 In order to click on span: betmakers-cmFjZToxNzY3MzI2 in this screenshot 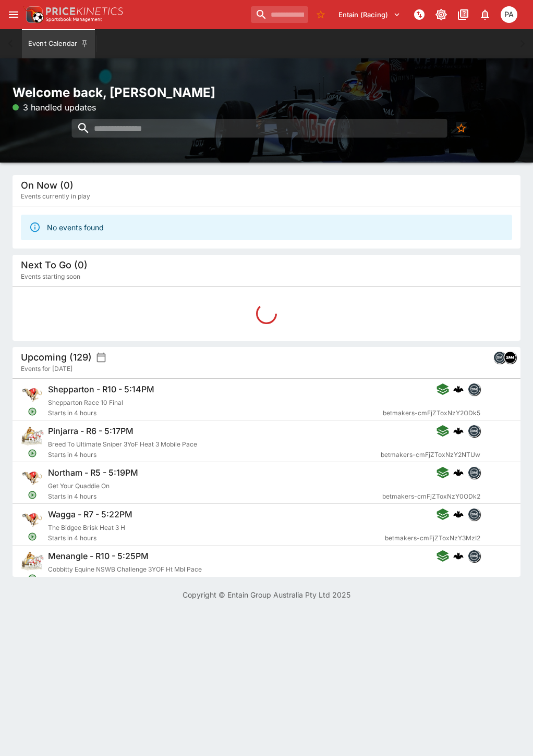, I will do `click(432, 538)`.